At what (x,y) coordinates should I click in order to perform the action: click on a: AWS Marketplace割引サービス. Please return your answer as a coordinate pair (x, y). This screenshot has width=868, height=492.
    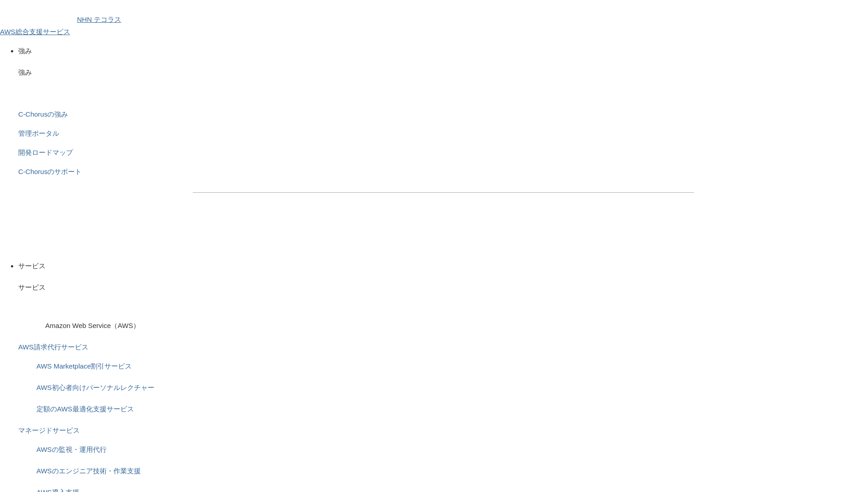
    Looking at the image, I should click on (84, 366).